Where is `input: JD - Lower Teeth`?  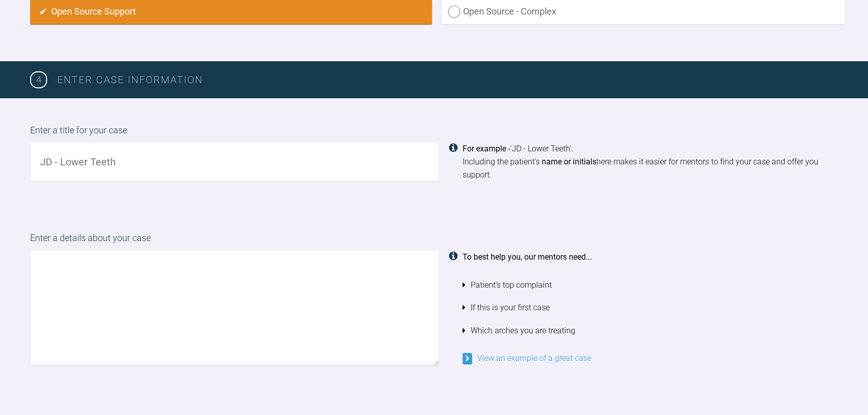 input: JD - Lower Teeth is located at coordinates (234, 161).